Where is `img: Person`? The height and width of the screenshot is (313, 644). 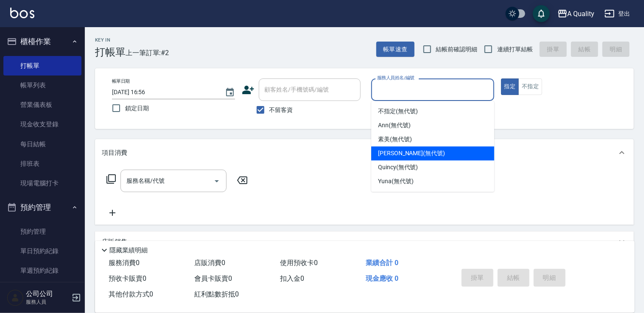 img: Person is located at coordinates (15, 298).